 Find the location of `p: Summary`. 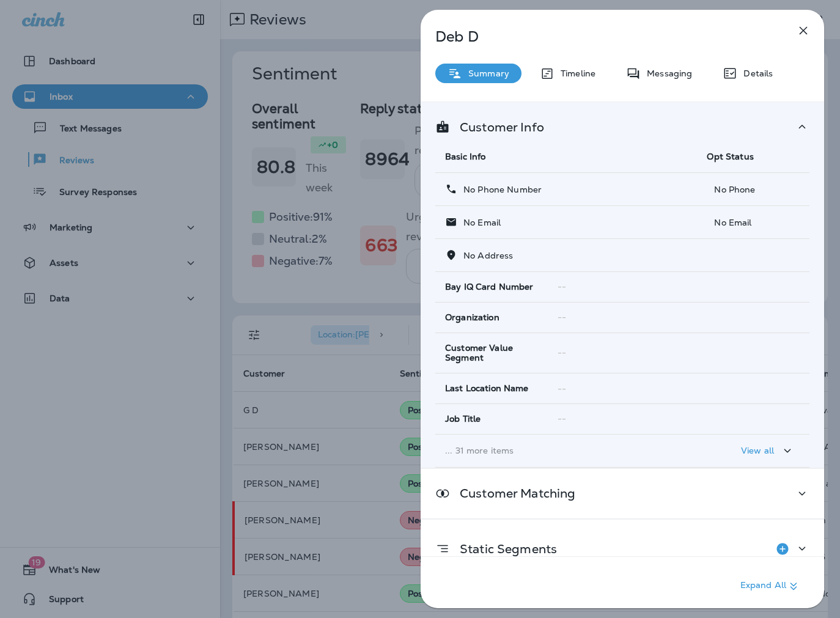

p: Summary is located at coordinates (485, 74).